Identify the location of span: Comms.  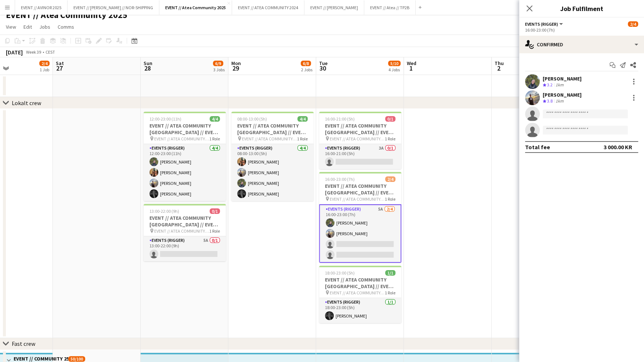
(65, 27).